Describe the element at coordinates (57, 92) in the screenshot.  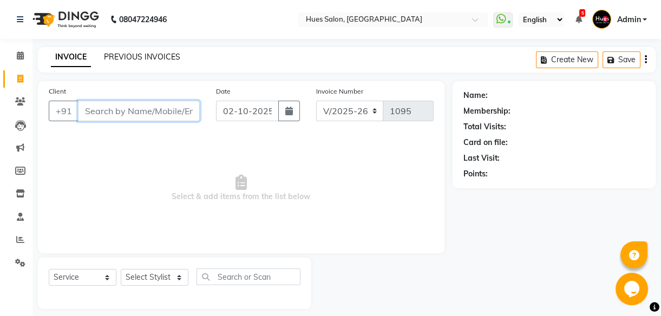
I see `label: Client` at that location.